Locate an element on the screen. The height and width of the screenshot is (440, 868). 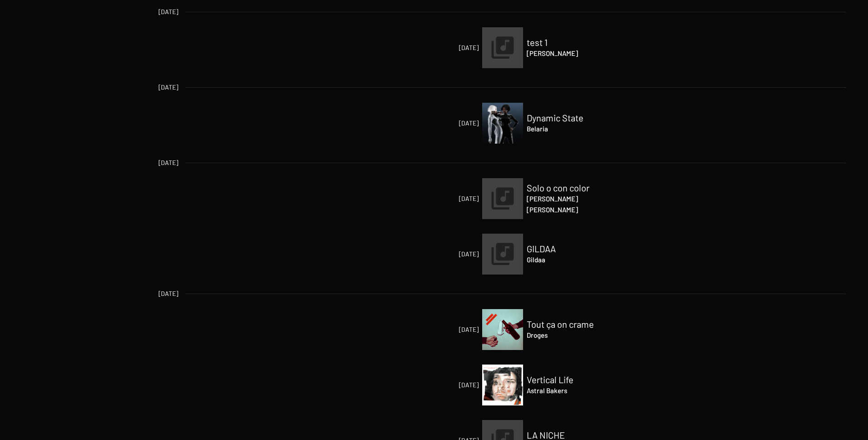
h2: GILDAA is located at coordinates (572, 249).